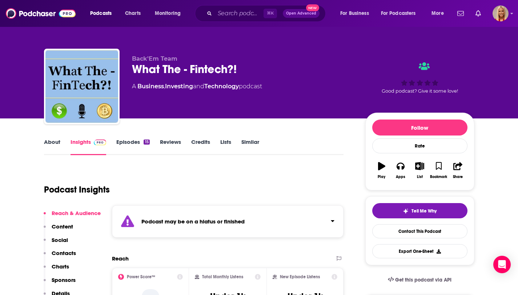  Describe the element at coordinates (120, 259) in the screenshot. I see `h2: Reach` at that location.